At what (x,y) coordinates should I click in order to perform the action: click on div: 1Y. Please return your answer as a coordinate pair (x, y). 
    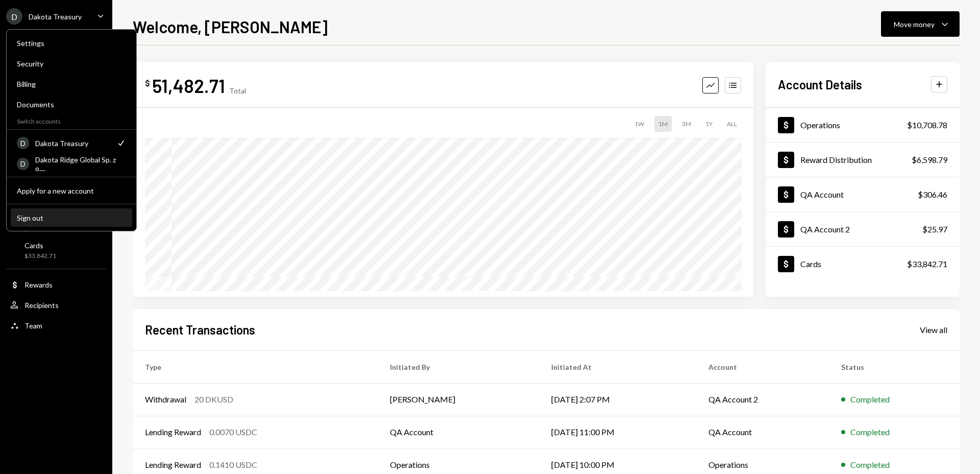
    Looking at the image, I should click on (709, 124).